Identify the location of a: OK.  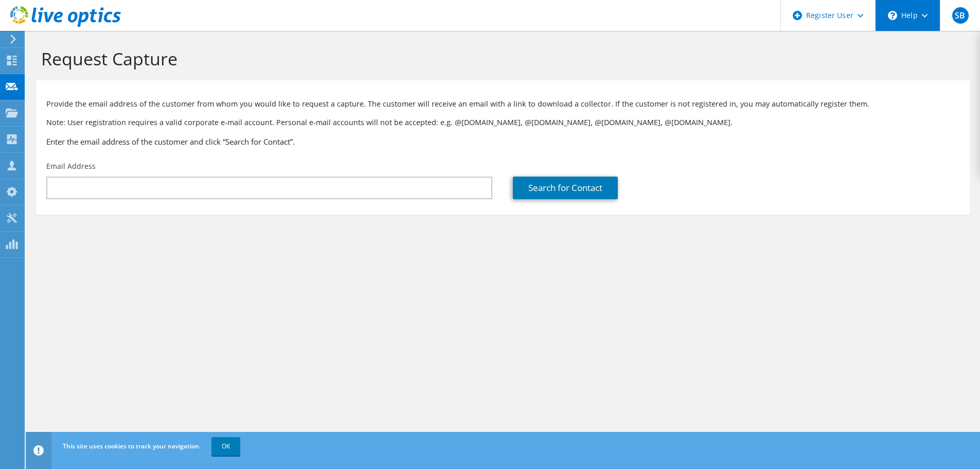
(226, 447).